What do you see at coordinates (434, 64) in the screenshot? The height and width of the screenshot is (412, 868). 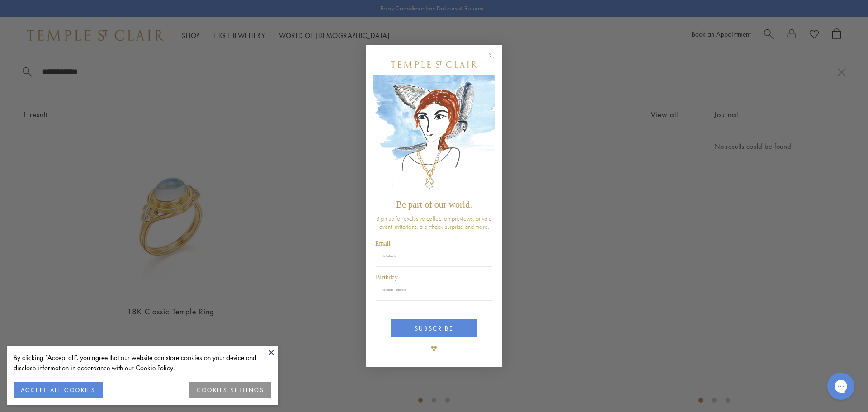 I see `img: Temple St. Clair` at bounding box center [434, 64].